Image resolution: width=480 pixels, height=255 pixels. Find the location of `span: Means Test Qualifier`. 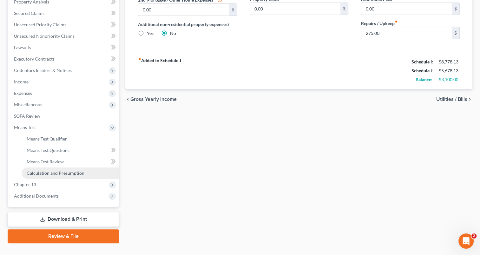

span: Means Test Qualifier is located at coordinates (47, 139).